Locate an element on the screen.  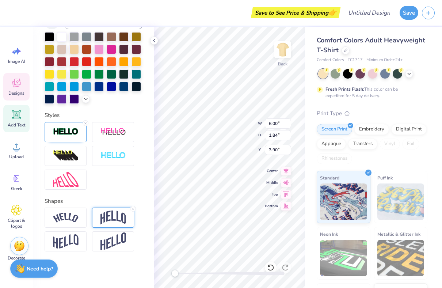
img: Flag is located at coordinates (66, 241).